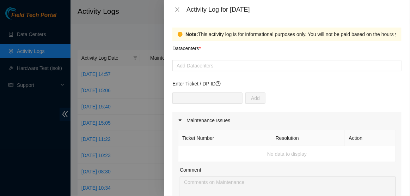  I want to click on strong: Note:, so click(192, 34).